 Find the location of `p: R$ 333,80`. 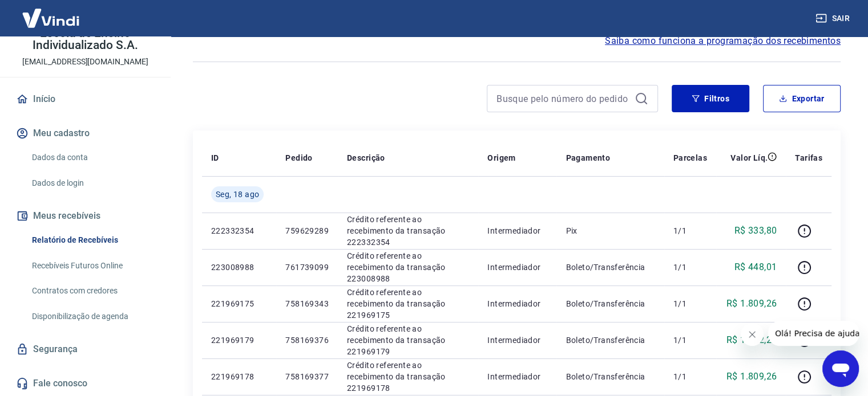

p: R$ 333,80 is located at coordinates (755, 231).